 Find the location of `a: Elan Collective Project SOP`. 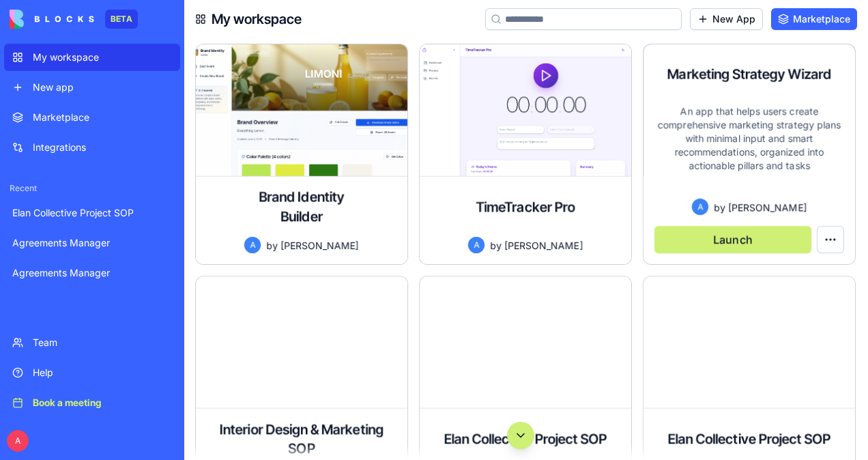

a: Elan Collective Project SOP is located at coordinates (92, 213).